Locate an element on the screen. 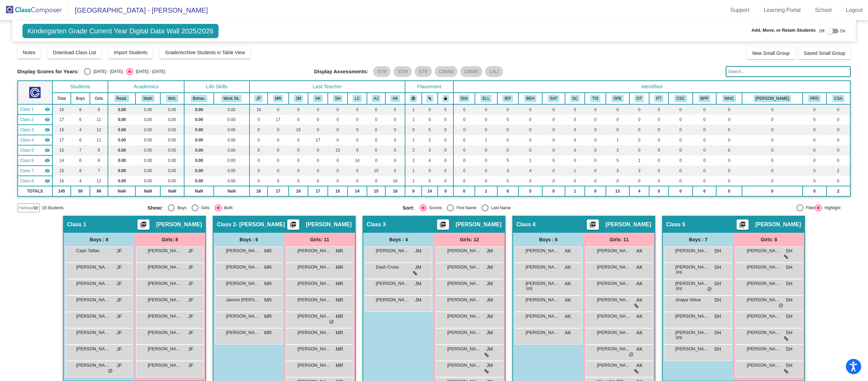 This screenshot has height=381, width=868. mat-radio-group: Select an option is located at coordinates (124, 71).